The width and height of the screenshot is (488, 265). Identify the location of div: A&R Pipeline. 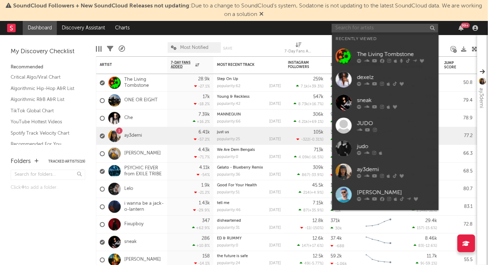
(122, 49).